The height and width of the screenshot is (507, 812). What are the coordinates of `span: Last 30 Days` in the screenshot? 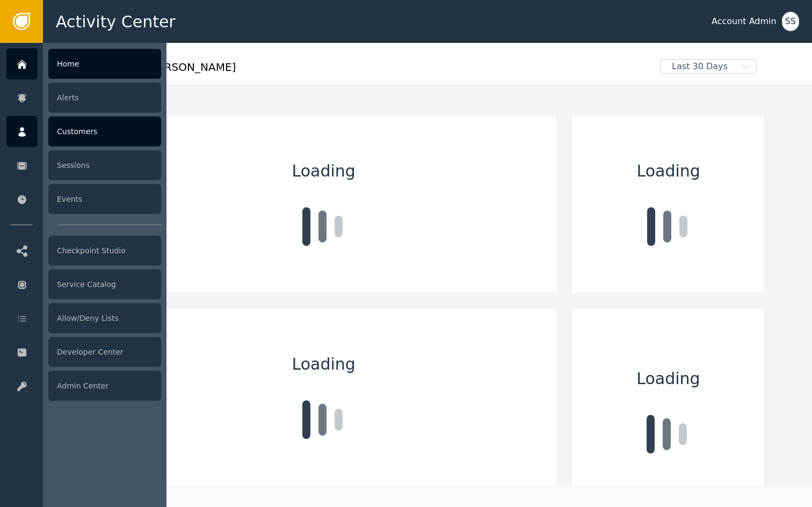 It's located at (700, 67).